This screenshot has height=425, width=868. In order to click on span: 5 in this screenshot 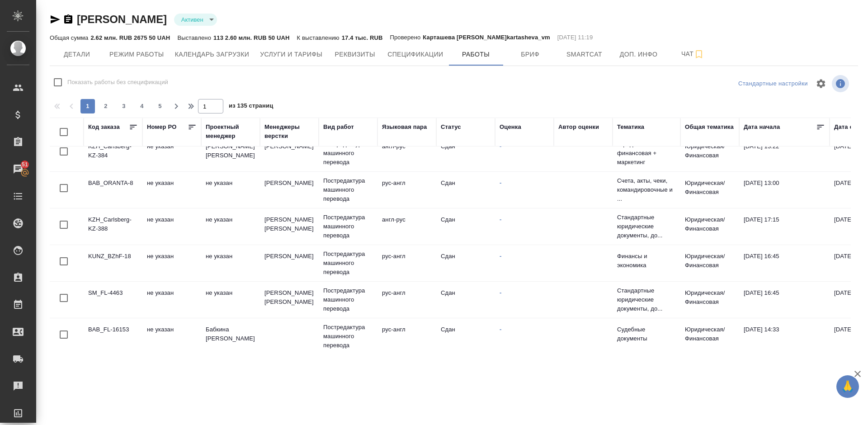, I will do `click(160, 106)`.